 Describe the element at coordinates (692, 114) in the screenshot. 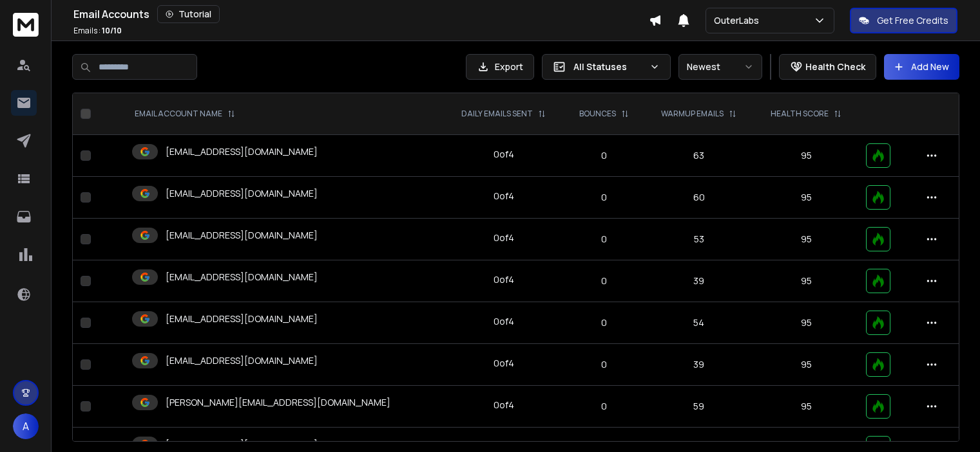

I see `p: WARMUP EMAILS` at that location.